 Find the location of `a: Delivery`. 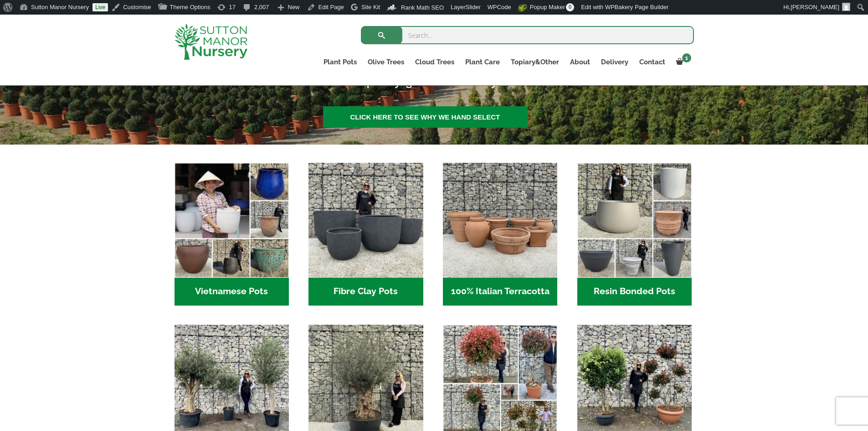

a: Delivery is located at coordinates (615, 62).